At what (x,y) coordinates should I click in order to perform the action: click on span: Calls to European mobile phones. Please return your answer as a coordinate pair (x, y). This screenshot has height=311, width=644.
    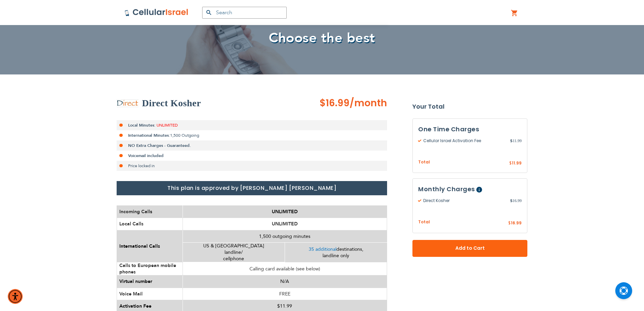
    Looking at the image, I should click on (148, 269).